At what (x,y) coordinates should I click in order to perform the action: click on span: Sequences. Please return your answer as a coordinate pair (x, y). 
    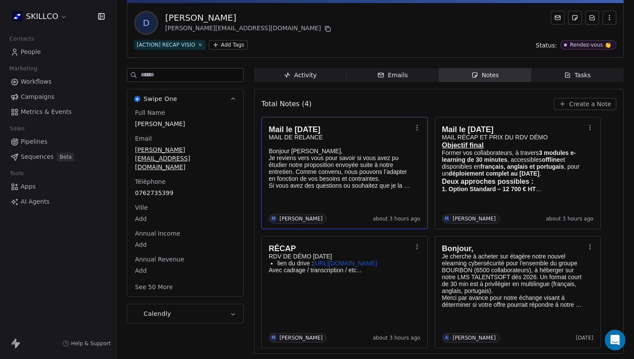
    Looking at the image, I should click on (37, 157).